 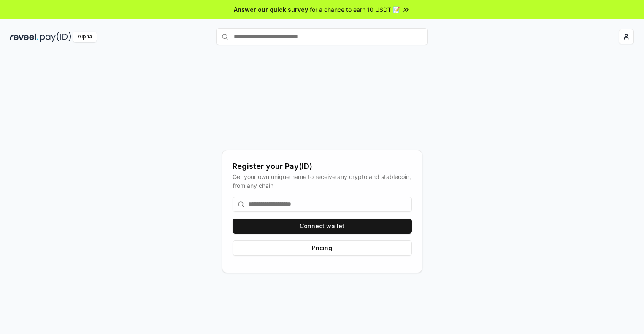 What do you see at coordinates (271, 9) in the screenshot?
I see `span: Answer our quick survey` at bounding box center [271, 9].